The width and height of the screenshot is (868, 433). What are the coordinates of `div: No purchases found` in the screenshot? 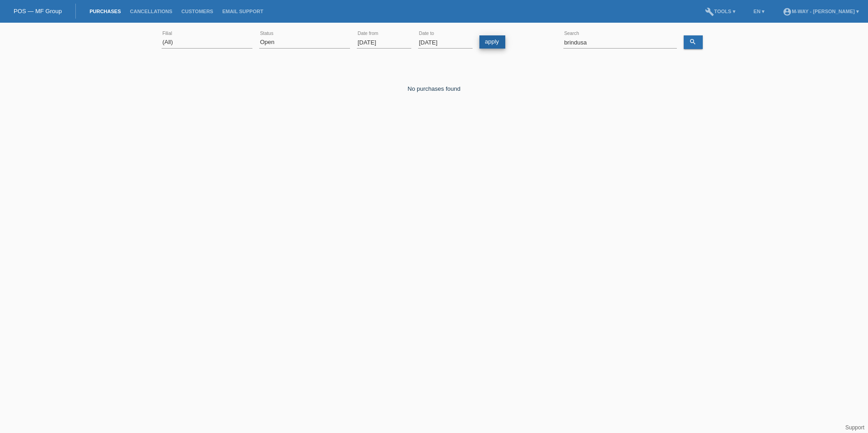 It's located at (434, 82).